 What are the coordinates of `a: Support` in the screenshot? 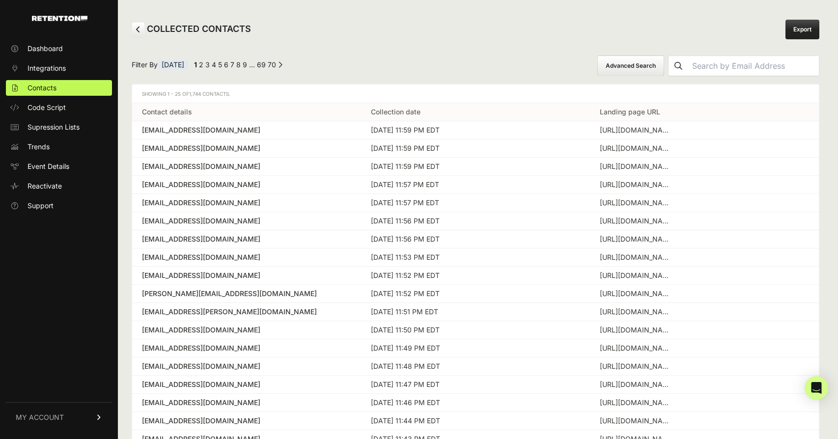 It's located at (59, 206).